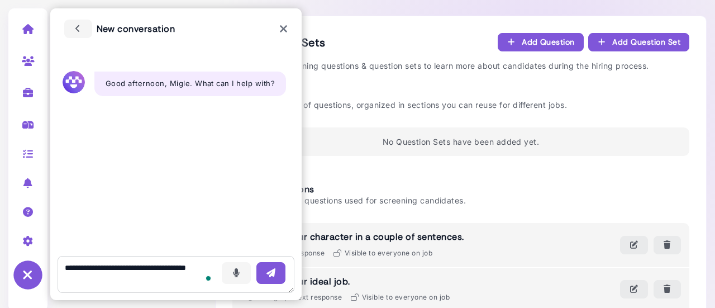 This screenshot has height=308, width=715. I want to click on h3: Question Sets, so click(461, 93).